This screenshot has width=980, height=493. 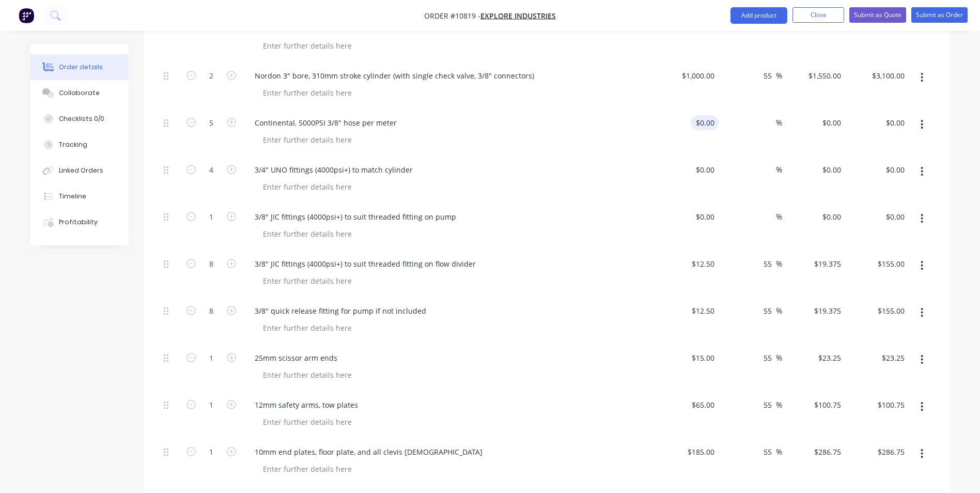 What do you see at coordinates (518, 15) in the screenshot?
I see `a: Explore Industries` at bounding box center [518, 15].